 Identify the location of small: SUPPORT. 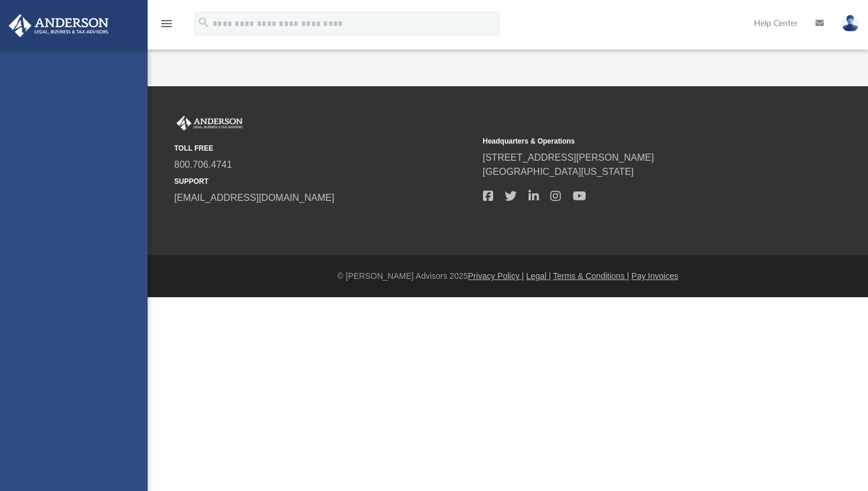
(324, 181).